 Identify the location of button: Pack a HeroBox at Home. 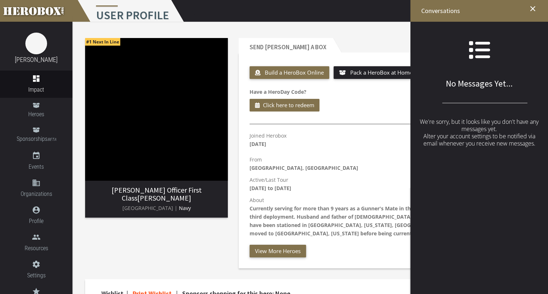
(376, 72).